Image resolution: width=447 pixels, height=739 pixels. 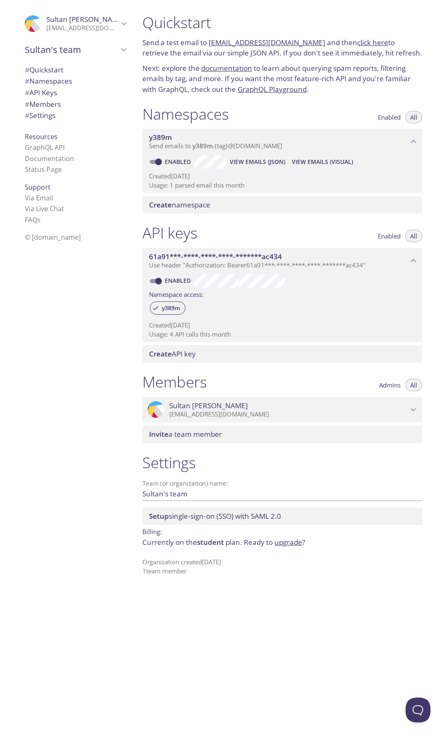 I want to click on button: View Emails (JSON), so click(x=257, y=162).